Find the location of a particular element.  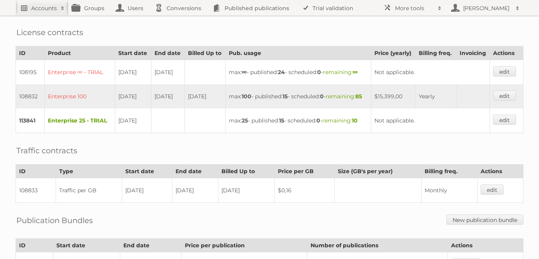

strong: 24 is located at coordinates (282, 72).